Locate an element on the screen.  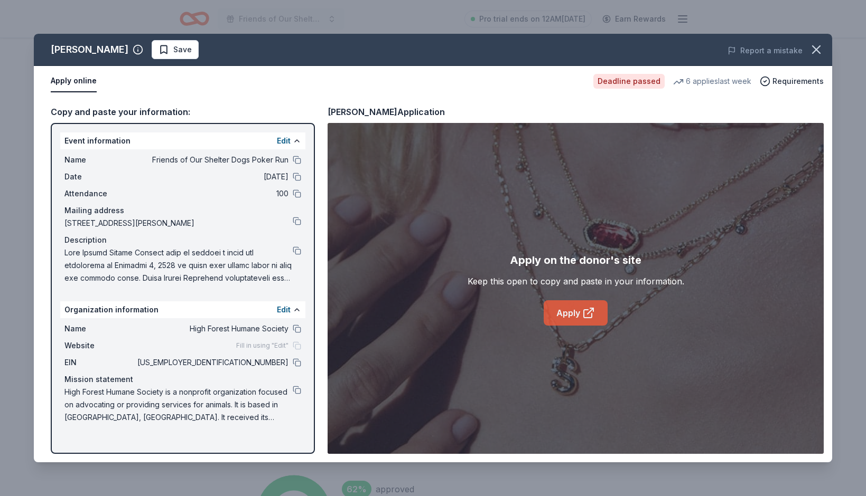
div: Apply on the donor's site is located at coordinates (575, 260).